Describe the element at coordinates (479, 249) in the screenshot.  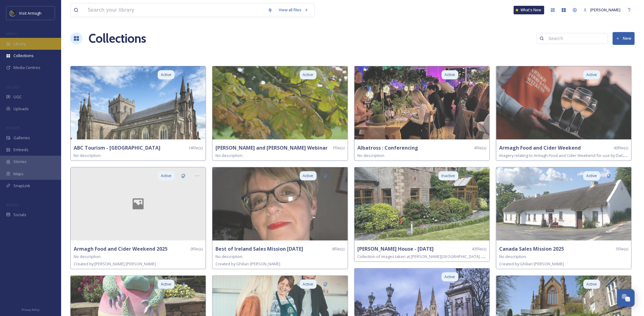
I see `span: 43 file(s)` at that location.